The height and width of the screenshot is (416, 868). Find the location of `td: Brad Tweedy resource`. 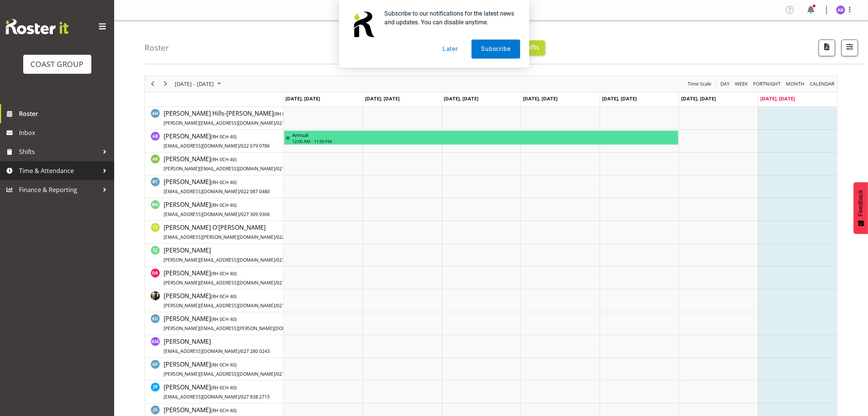

td: Brad Tweedy resource is located at coordinates (214, 187).